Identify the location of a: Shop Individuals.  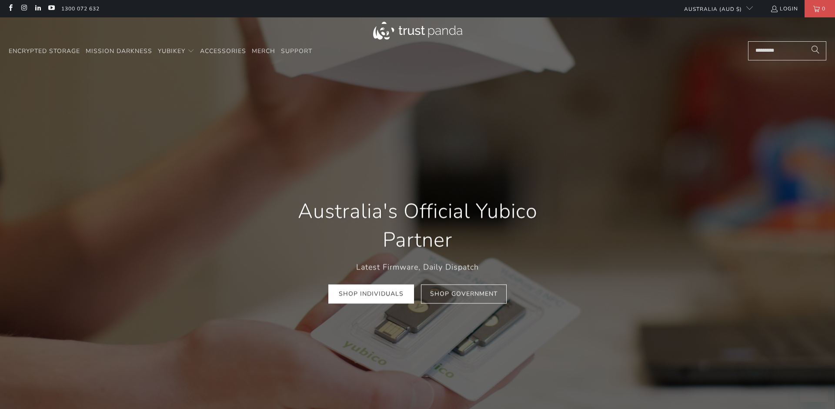
(371, 294).